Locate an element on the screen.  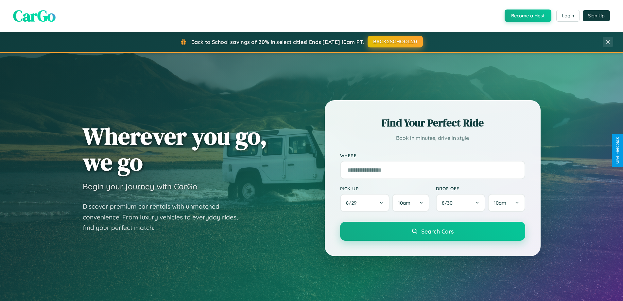
h2: Find Your Perfect Ride is located at coordinates (433, 123).